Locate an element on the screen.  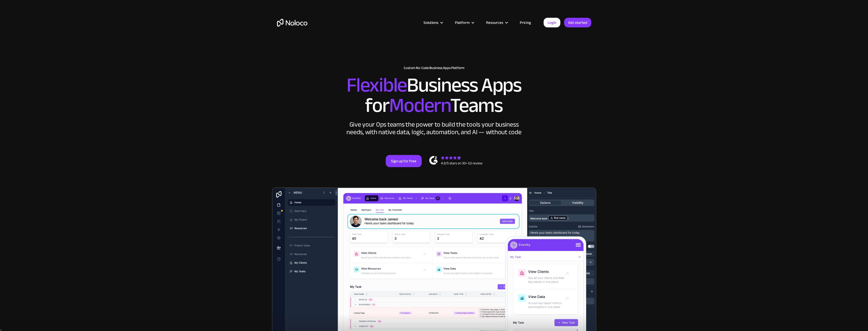
a: Get started is located at coordinates (578, 23).